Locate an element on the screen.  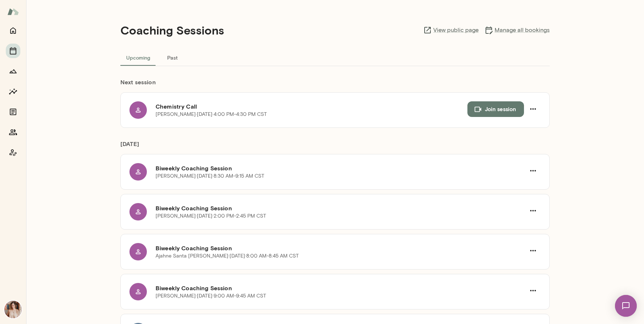
button: Documents is located at coordinates (13, 112).